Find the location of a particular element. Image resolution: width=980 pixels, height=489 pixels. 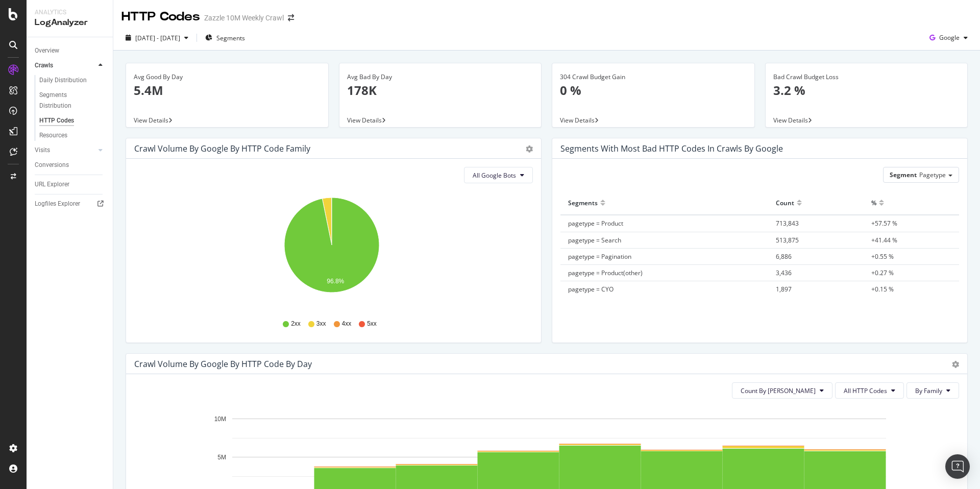

div: Bad Crawl Budget Loss is located at coordinates (866, 77).